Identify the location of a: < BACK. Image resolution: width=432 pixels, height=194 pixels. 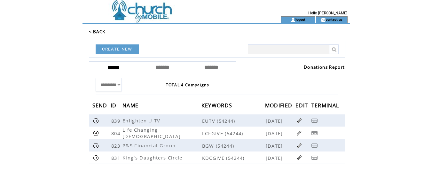
(97, 32).